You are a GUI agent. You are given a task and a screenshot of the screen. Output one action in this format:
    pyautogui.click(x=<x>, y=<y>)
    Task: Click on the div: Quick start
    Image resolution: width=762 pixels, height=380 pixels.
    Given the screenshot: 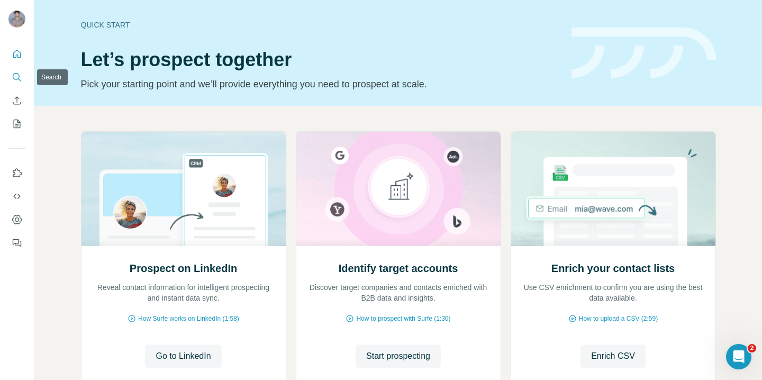 What is the action you would take?
    pyautogui.click(x=319, y=25)
    